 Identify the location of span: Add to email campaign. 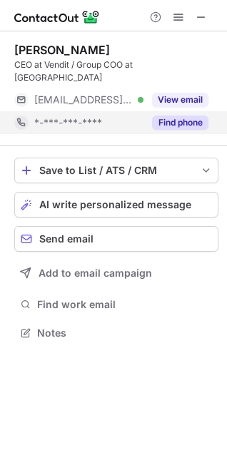
(95, 273).